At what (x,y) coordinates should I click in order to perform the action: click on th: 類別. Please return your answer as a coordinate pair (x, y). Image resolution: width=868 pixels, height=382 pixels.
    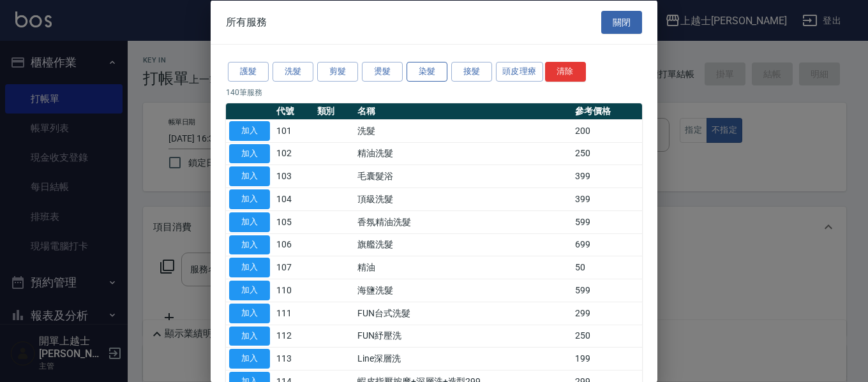
    Looking at the image, I should click on (335, 111).